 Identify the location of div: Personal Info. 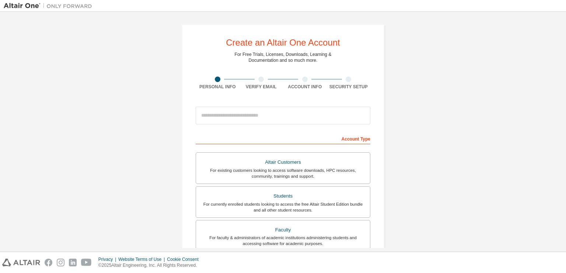
(217, 87).